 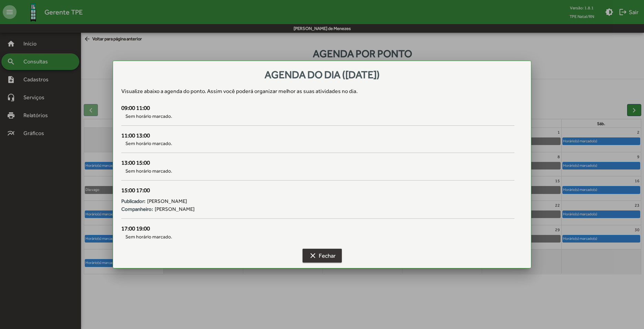 What do you see at coordinates (322, 256) in the screenshot?
I see `button: Fechar` at bounding box center [322, 256].